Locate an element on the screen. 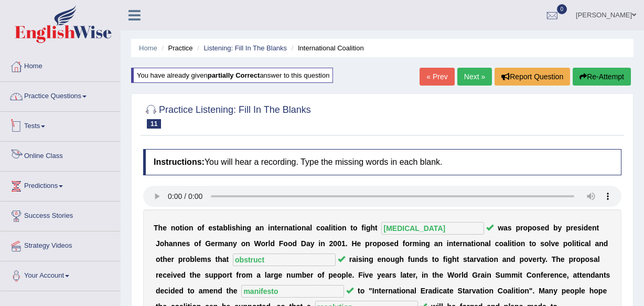 The width and height of the screenshot is (644, 306). b: y is located at coordinates (235, 244).